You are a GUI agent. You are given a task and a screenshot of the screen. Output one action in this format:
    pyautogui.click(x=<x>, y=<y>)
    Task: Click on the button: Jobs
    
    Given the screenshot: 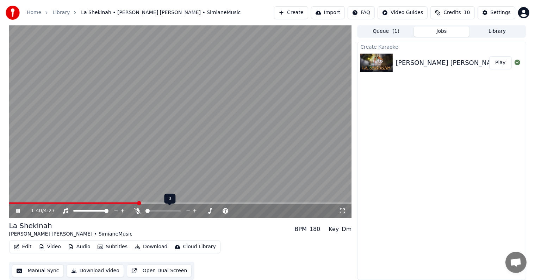 What is the action you would take?
    pyautogui.click(x=442, y=31)
    